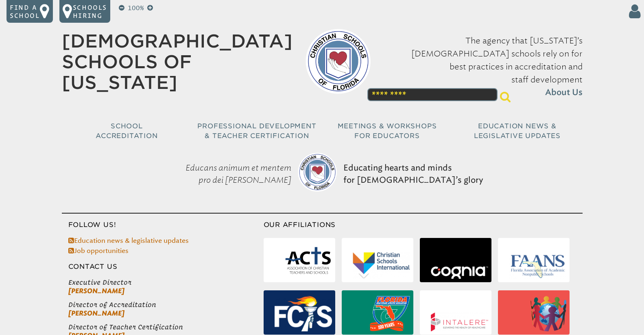 This screenshot has height=335, width=644. What do you see at coordinates (459, 273) in the screenshot?
I see `img: Cognia` at bounding box center [459, 273].